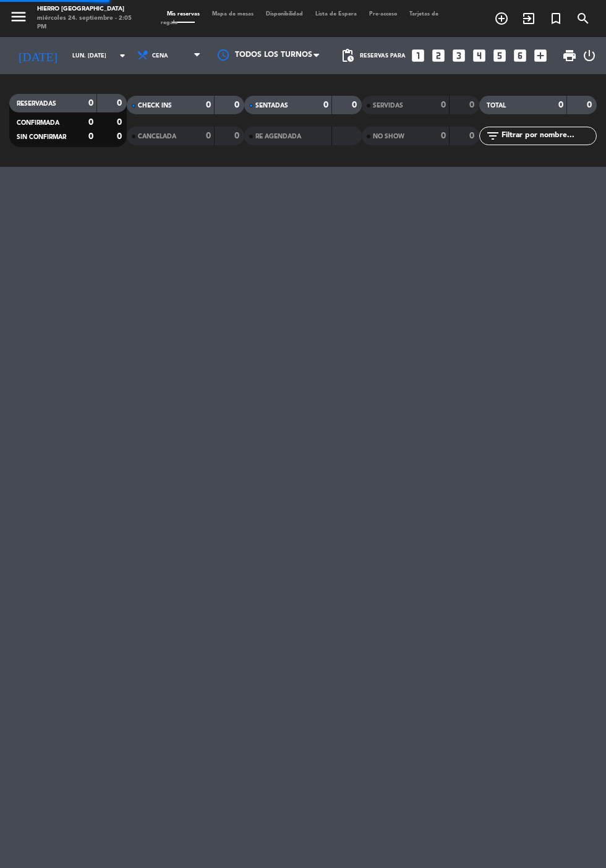  Describe the element at coordinates (383, 14) in the screenshot. I see `span: Pre-acceso` at that location.